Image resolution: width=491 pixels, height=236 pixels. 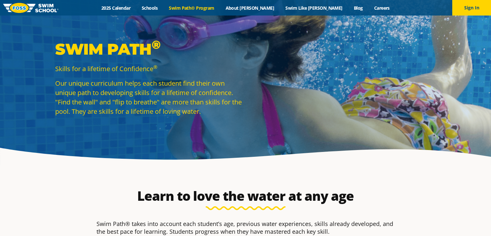 What do you see at coordinates (191, 8) in the screenshot?
I see `a: Swim Path® Program` at bounding box center [191, 8].